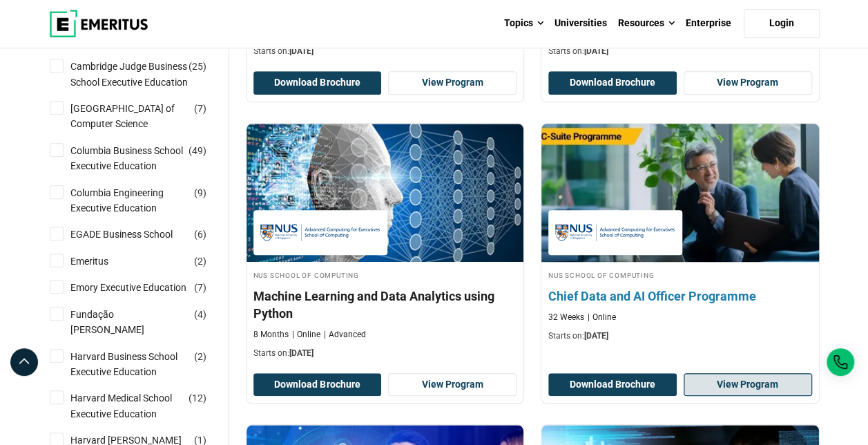  I want to click on a: Login, so click(782, 23).